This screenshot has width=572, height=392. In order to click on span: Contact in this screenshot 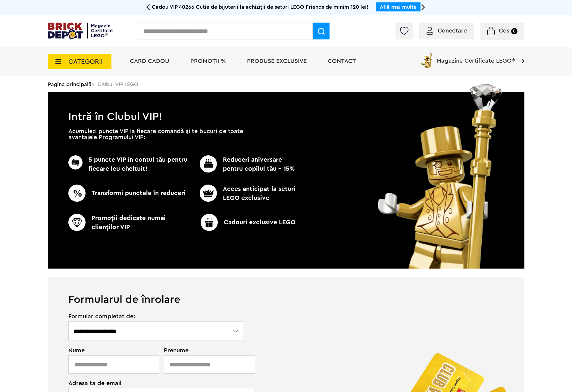, I will do `click(342, 61)`.